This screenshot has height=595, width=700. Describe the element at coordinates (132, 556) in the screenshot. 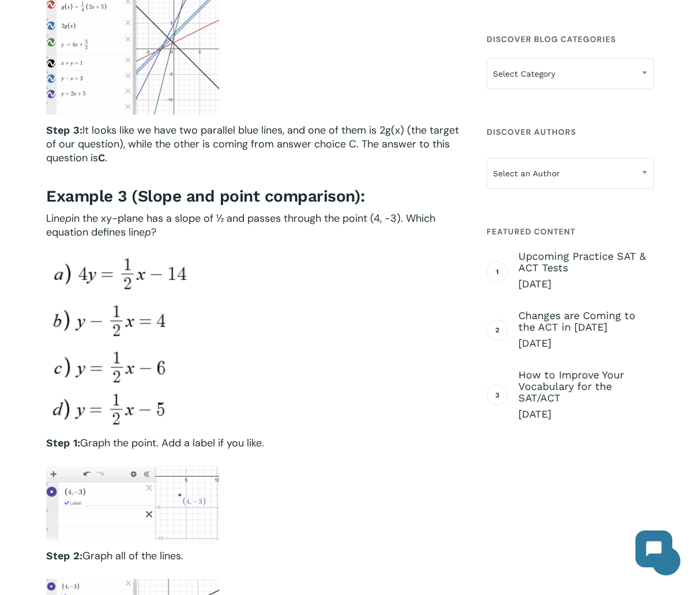

I see `span: Graph all of the lines.` at that location.